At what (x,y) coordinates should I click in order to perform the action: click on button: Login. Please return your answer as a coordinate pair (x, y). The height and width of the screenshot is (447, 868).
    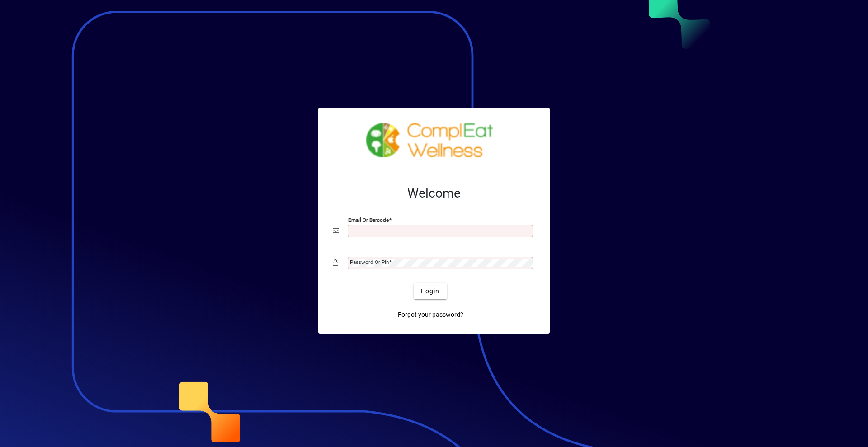
    Looking at the image, I should click on (430, 291).